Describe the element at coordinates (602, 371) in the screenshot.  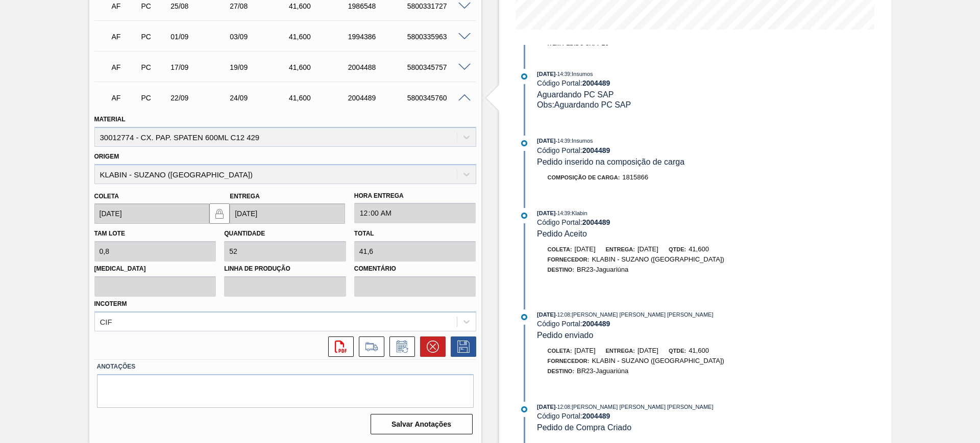
I see `span: BR23-Jaguariúna` at that location.